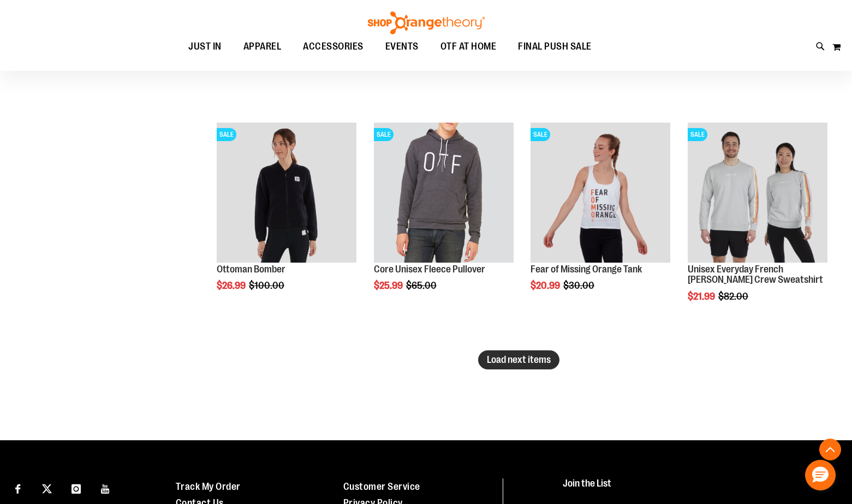 This screenshot has width=852, height=504. Describe the element at coordinates (546, 285) in the screenshot. I see `span: $20.99` at that location.